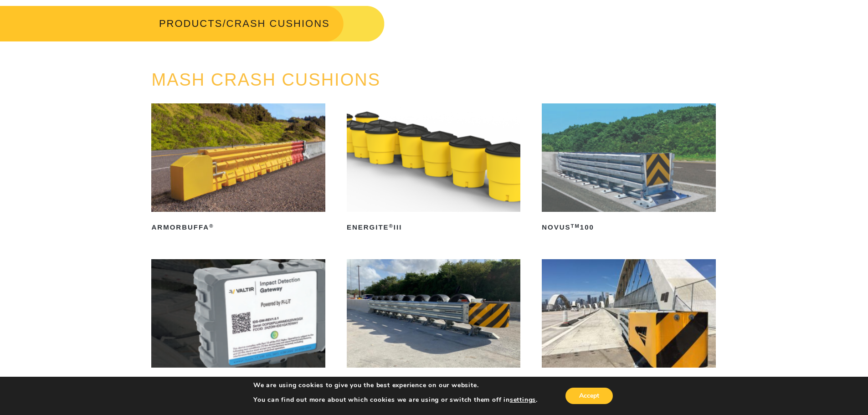 Image resolution: width=868 pixels, height=415 pixels. I want to click on h2: QuadGuard M10, so click(629, 383).